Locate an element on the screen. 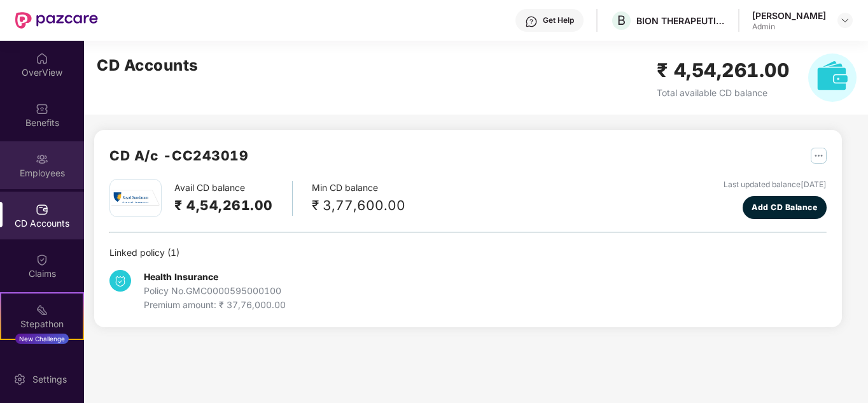  img: svg+xml;base64,PHN2ZyB4bWxucz0iaHR0cDovL3d3dy53My5vcmcvMjAwMC9zdmciIHhtbG5zOnhsaW5rPSJodHRwOi8vd3... is located at coordinates (833, 78).